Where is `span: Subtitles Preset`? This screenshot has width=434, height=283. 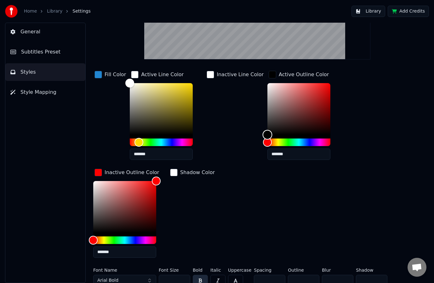 span: Subtitles Preset is located at coordinates (41, 52).